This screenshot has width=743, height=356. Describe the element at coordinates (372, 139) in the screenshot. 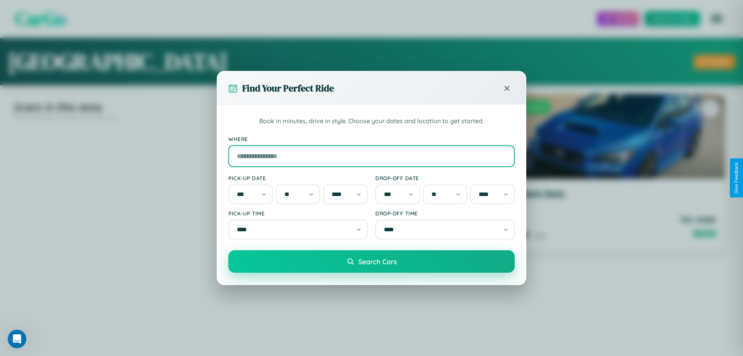

I see `label: Where` at that location.